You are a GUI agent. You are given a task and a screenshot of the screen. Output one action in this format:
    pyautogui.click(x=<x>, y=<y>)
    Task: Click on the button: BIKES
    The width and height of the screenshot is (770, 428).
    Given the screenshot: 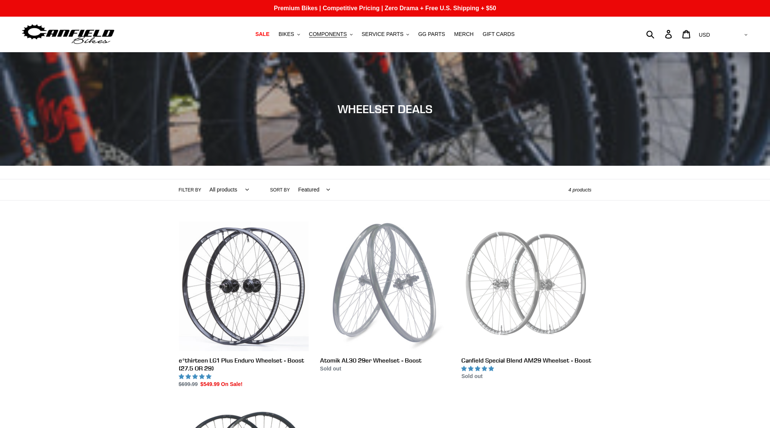 What is the action you would take?
    pyautogui.click(x=289, y=34)
    